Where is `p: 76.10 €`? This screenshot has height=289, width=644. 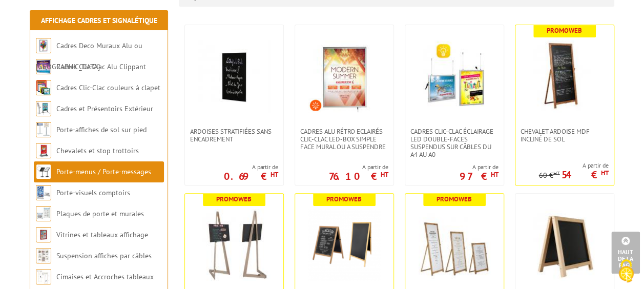
p: 76.10 € is located at coordinates (359, 176).